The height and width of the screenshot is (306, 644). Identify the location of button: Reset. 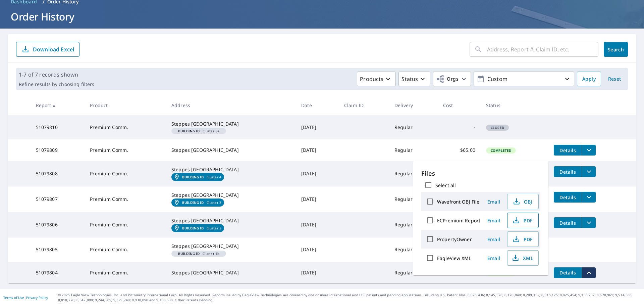
(615, 79).